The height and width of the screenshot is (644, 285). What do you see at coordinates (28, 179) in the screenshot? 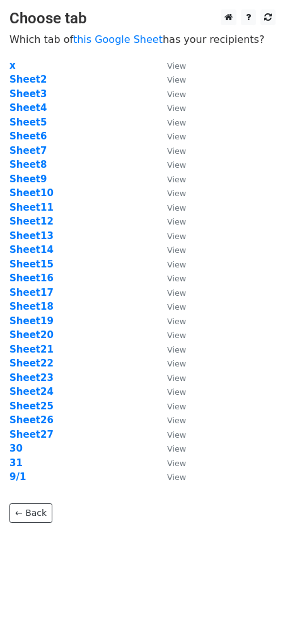
I see `a: Sheet9` at bounding box center [28, 179].